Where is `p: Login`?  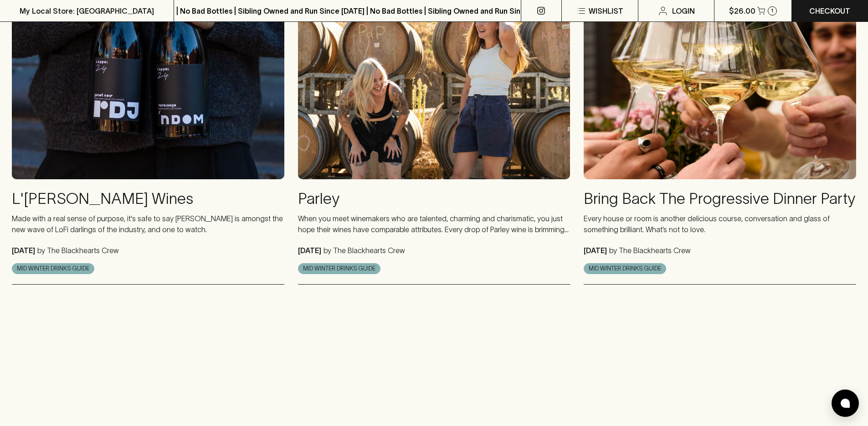
p: Login is located at coordinates (683, 11).